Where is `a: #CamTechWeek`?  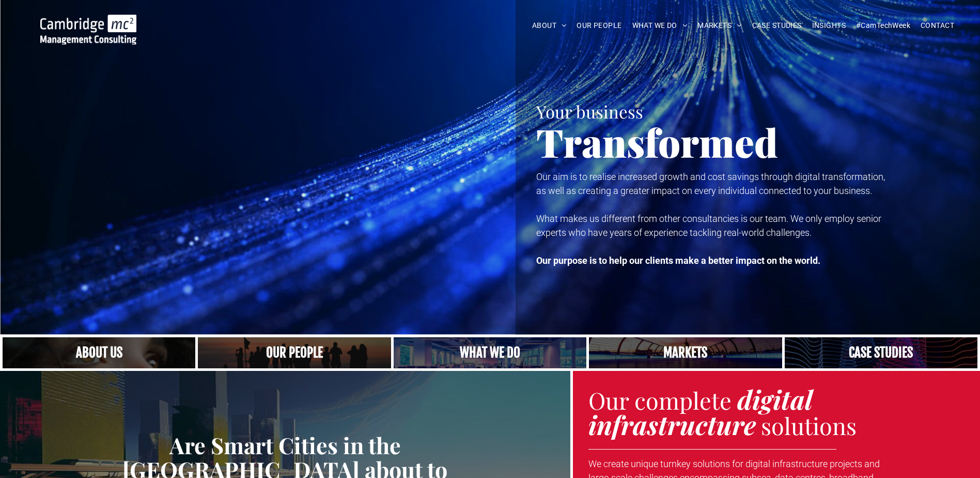
a: #CamTechWeek is located at coordinates (883, 25).